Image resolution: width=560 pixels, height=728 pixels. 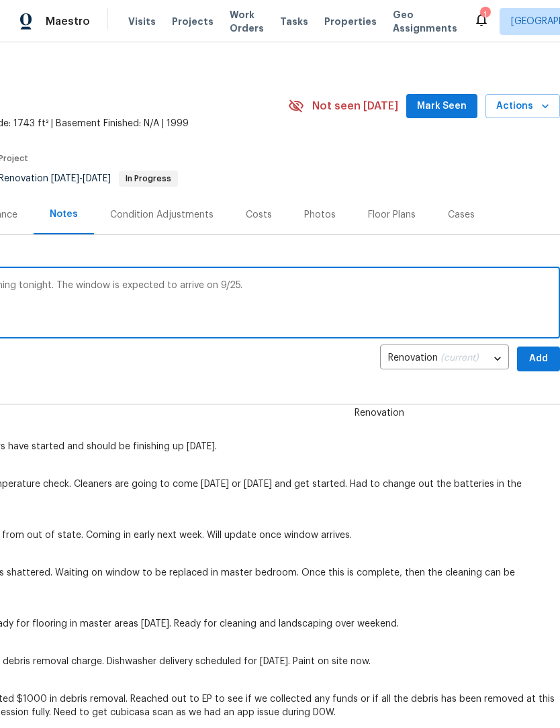 What do you see at coordinates (459, 358) in the screenshot?
I see `span: (current)` at bounding box center [459, 358].